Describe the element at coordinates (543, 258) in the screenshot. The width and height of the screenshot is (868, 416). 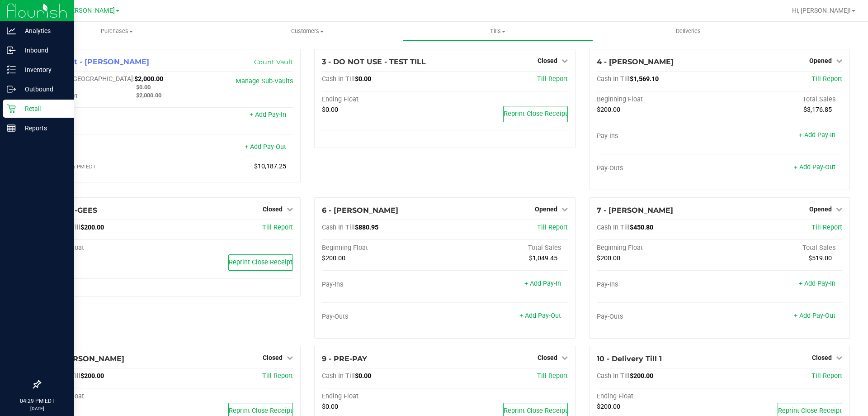
I see `span: $1,049.45` at that location.